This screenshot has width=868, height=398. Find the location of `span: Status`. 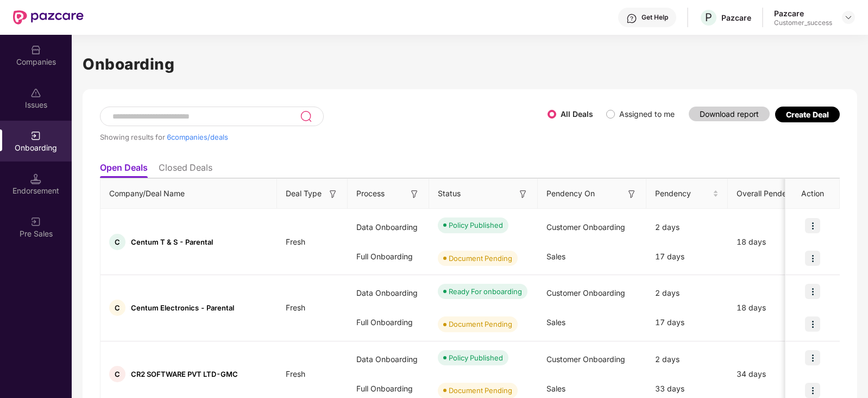

span: Status is located at coordinates (450, 194).